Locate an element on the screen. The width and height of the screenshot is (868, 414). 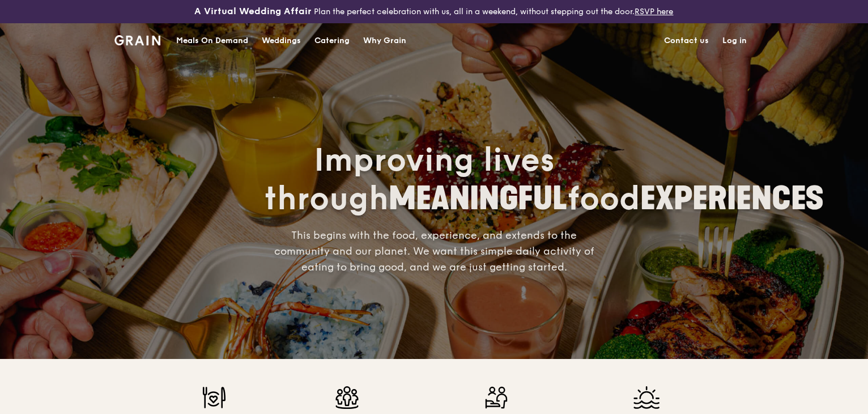
img: Grain is located at coordinates (137, 40).